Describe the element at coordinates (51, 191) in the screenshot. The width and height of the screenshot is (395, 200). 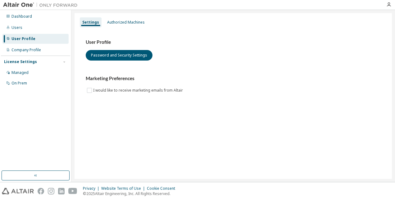
I see `img: instagram.svg` at that location.